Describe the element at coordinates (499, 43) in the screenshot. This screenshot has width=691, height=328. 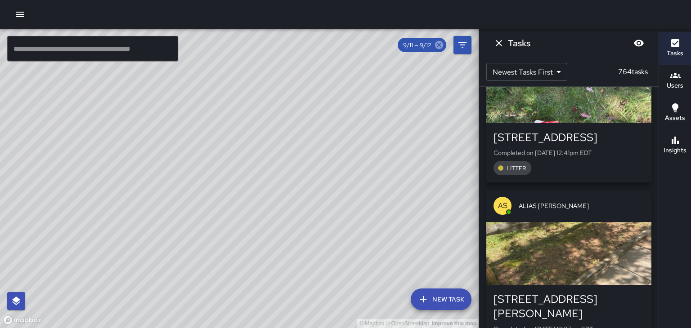
I see `button: Dismiss` at that location.